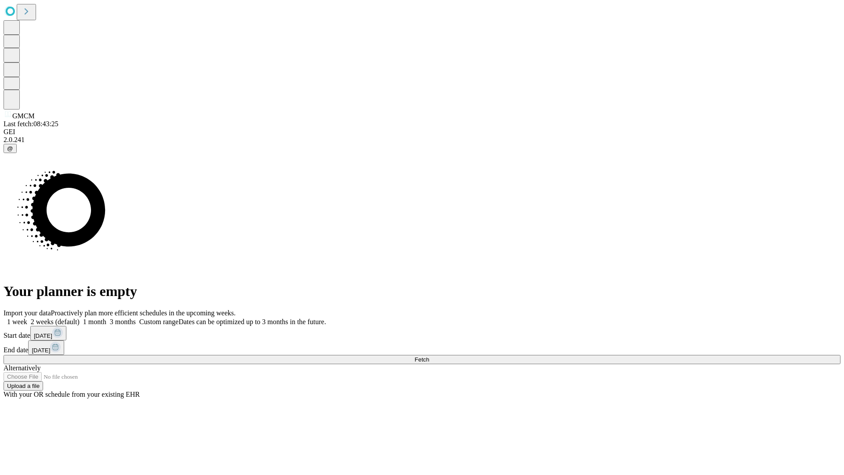 The width and height of the screenshot is (844, 475). Describe the element at coordinates (422, 347) in the screenshot. I see `div: End date` at that location.